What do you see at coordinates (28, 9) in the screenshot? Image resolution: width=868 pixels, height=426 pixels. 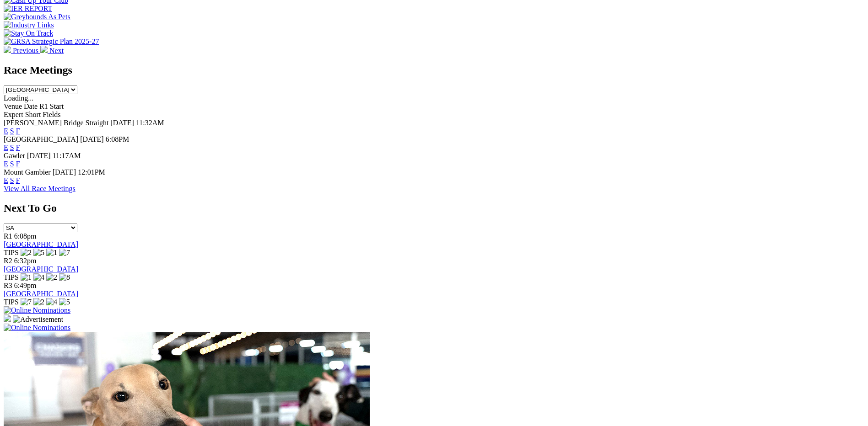 I see `img: IER REPORT` at bounding box center [28, 9].